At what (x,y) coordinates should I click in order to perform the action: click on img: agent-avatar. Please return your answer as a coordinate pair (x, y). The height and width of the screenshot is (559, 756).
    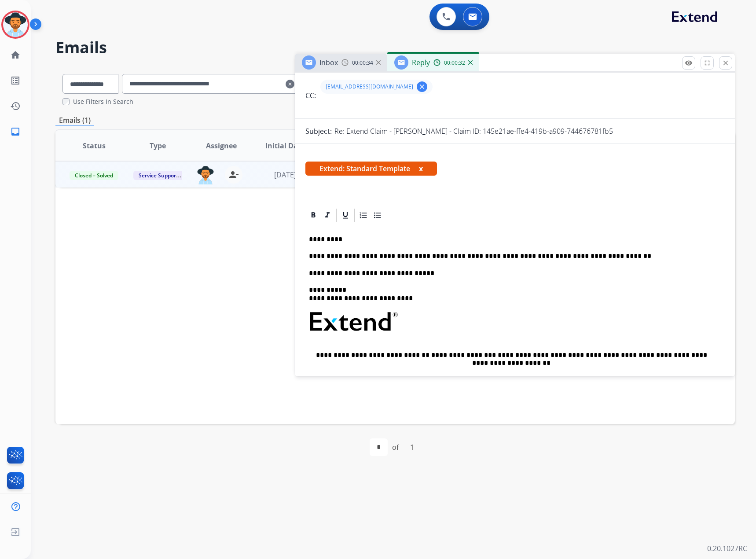
    Looking at the image, I should click on (206, 175).